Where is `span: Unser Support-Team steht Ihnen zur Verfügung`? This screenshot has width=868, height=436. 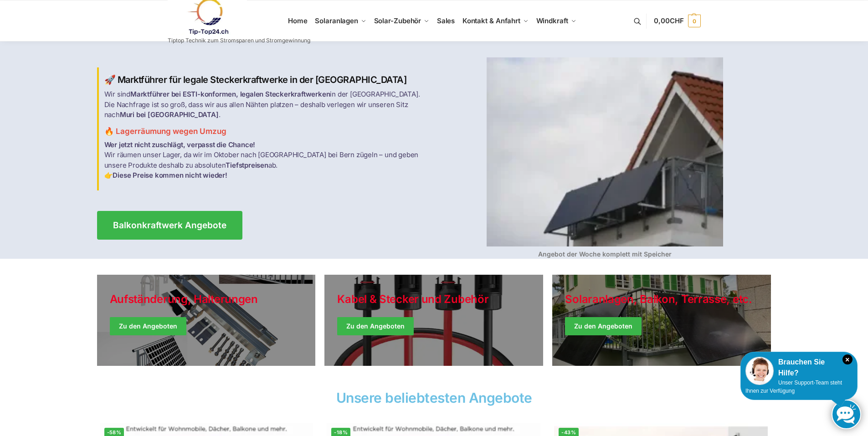 span: Unser Support-Team steht Ihnen zur Verfügung is located at coordinates (794, 387).